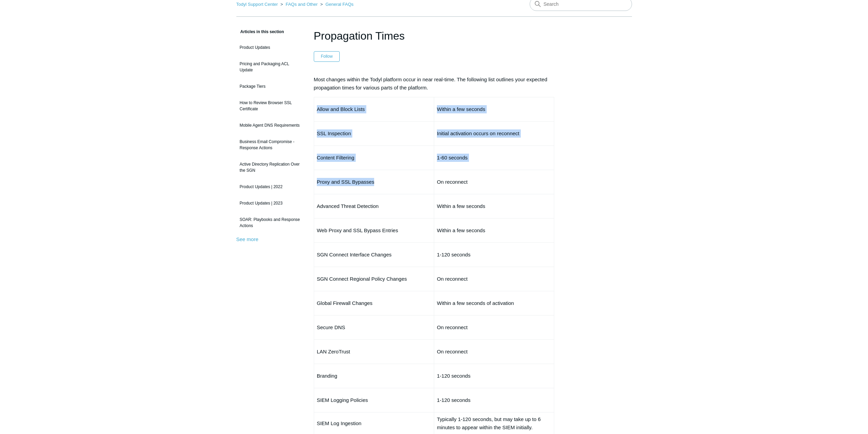 This screenshot has height=434, width=868. What do you see at coordinates (258, 4) in the screenshot?
I see `li: Todyl Support Center` at bounding box center [258, 4].